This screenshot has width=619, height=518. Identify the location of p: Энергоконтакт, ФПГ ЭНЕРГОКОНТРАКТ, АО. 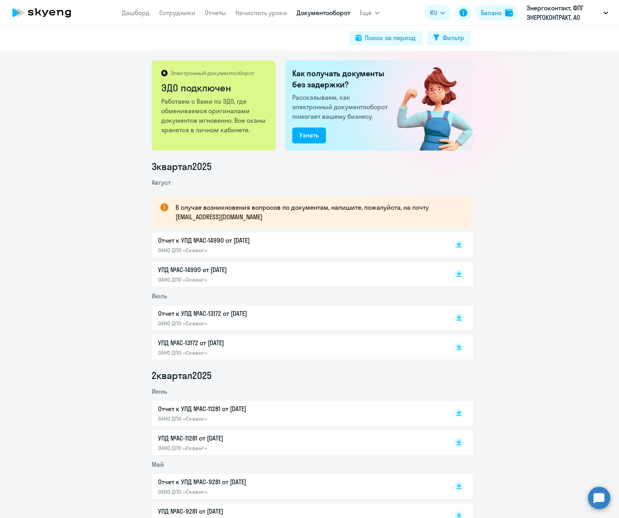
(563, 13).